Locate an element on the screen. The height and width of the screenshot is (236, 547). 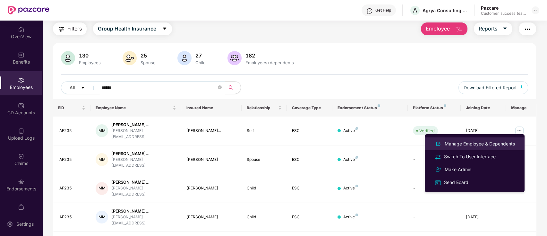
button: Download Filtered Report is located at coordinates (494, 88).